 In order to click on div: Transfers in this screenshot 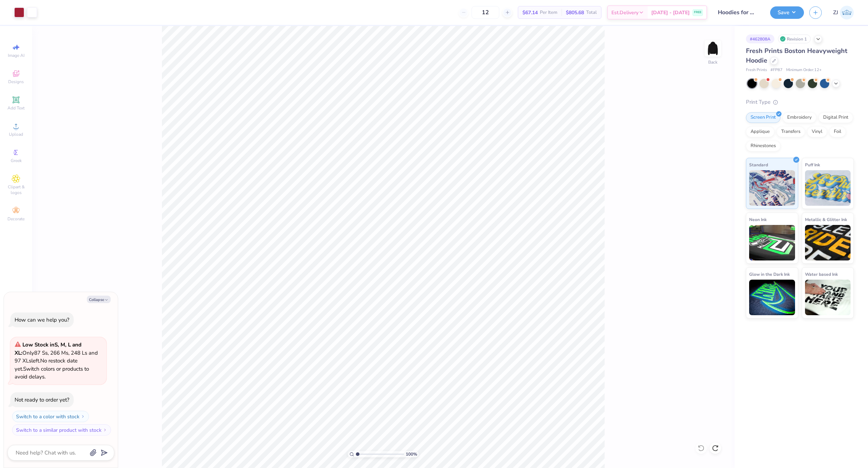, I will do `click(790, 132)`.